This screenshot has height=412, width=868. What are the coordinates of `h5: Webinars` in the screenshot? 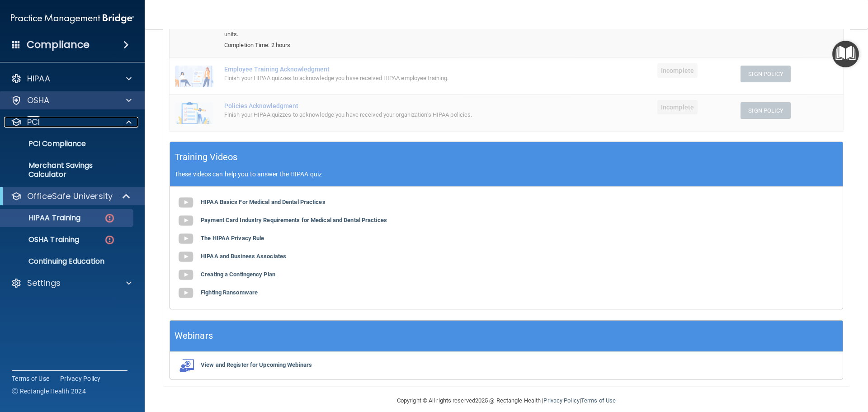 It's located at (194, 336).